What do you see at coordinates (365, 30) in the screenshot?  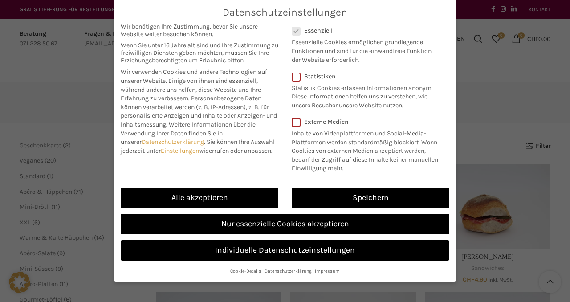 I see `label: Essenziell` at bounding box center [365, 30].